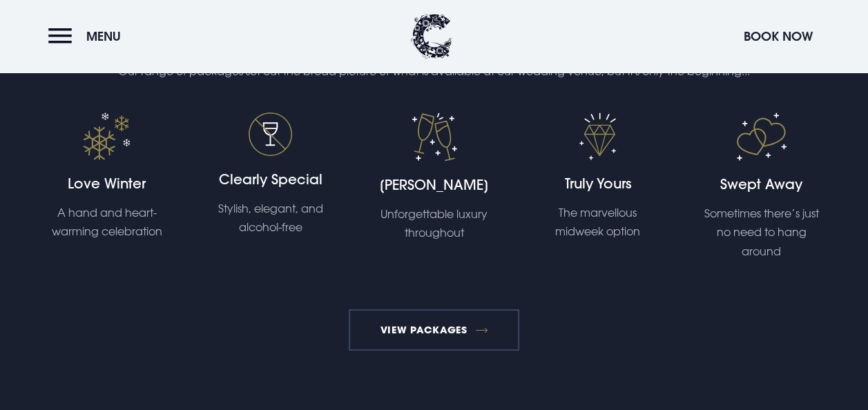 This screenshot has height=410, width=868. What do you see at coordinates (597, 136) in the screenshot?
I see `img: Wedding icon 2` at bounding box center [597, 136].